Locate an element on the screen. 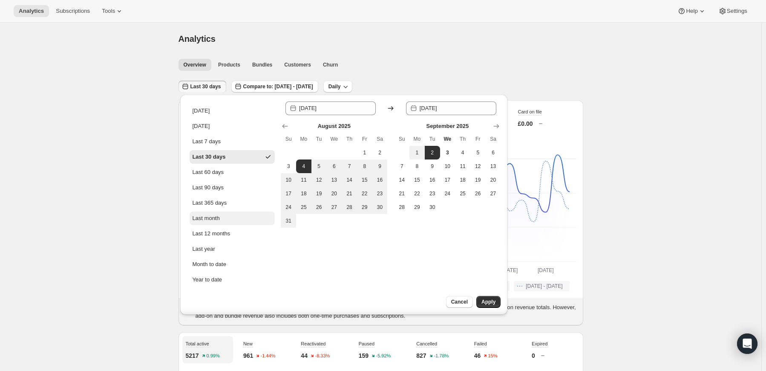  th: Friday is located at coordinates (478, 139).